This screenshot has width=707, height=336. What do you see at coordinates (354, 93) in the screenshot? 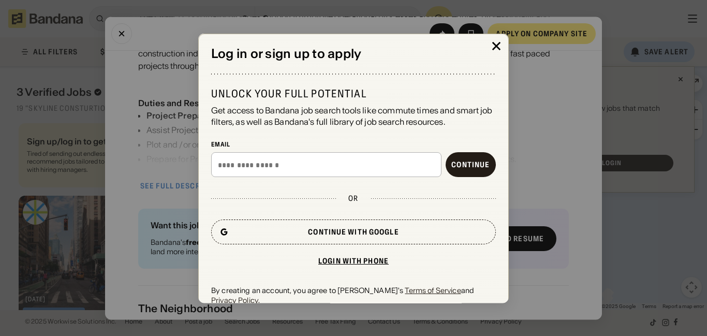
I see `div: Unlock your full potential` at bounding box center [354, 93].